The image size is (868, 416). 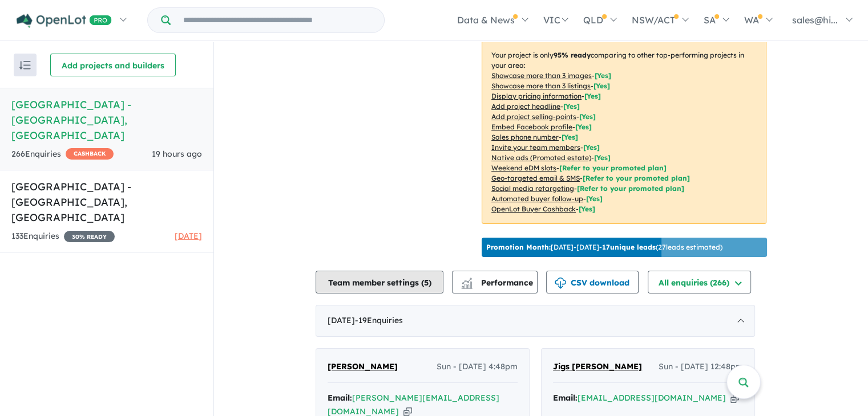 What do you see at coordinates (177, 154) in the screenshot?
I see `span: 19 hours ago` at bounding box center [177, 154].